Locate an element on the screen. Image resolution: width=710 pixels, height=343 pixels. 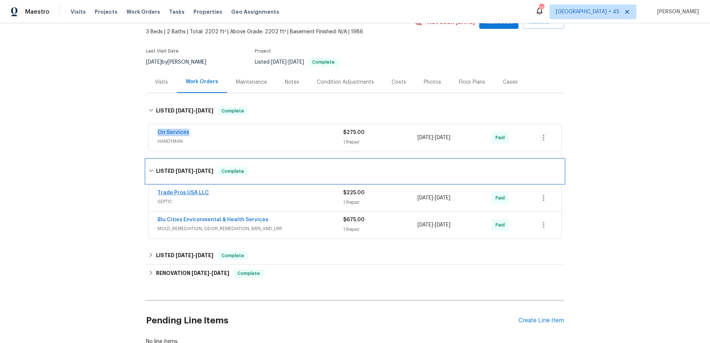
span: Geo Assignments is located at coordinates (255, 12).